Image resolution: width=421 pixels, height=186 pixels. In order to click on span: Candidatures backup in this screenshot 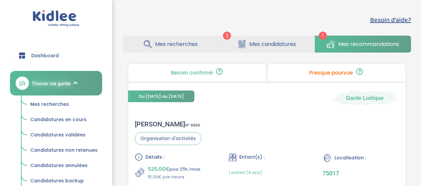, I will do `click(57, 181)`.